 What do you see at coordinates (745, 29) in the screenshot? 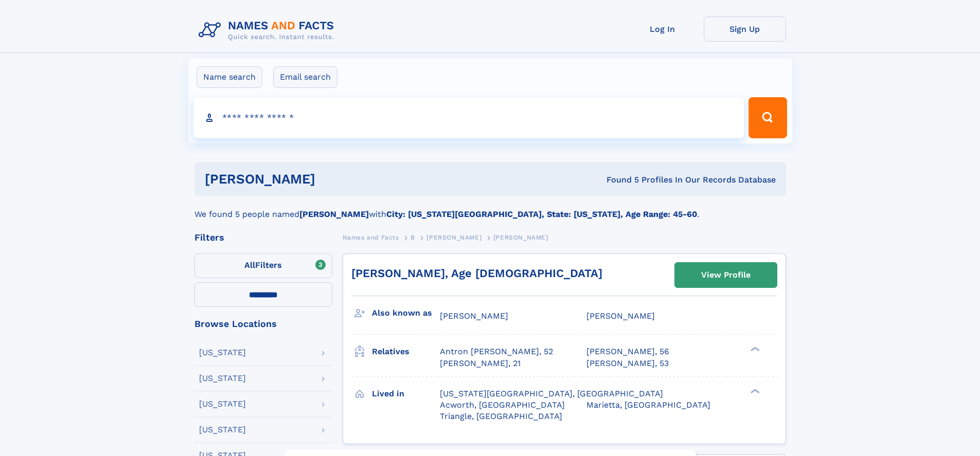
I see `a: Sign Up` at bounding box center [745, 29].